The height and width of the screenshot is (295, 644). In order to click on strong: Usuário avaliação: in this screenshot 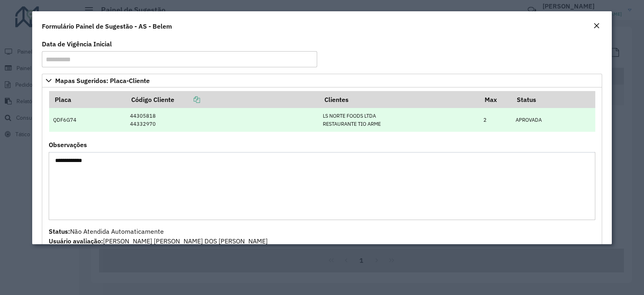, I will do `click(76, 241)`.